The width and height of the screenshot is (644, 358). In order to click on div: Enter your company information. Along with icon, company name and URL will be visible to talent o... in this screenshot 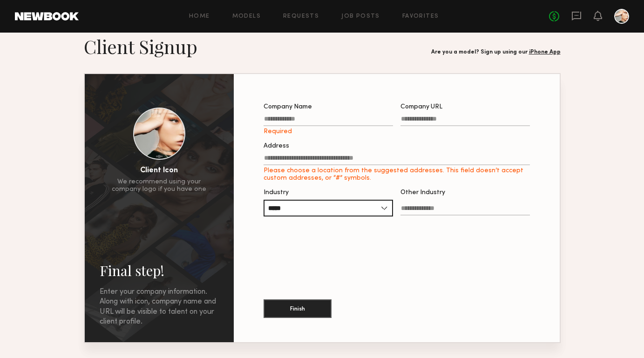, I will do `click(159, 307)`.